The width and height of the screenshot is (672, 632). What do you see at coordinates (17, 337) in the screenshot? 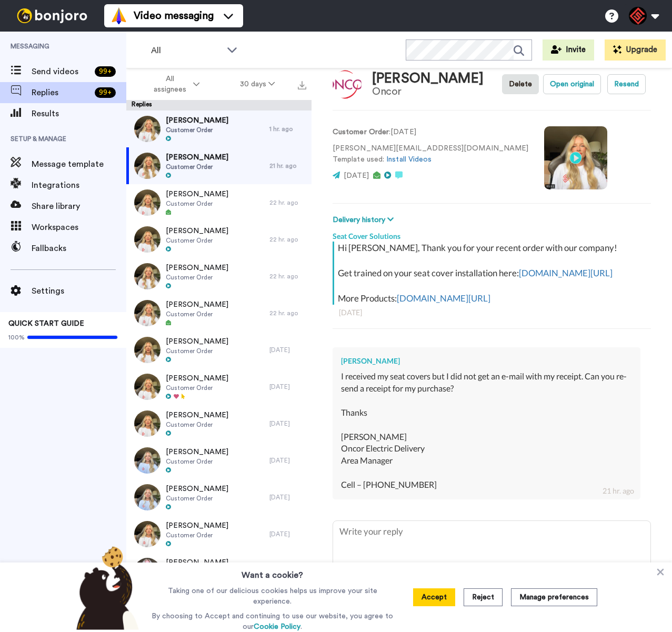
I see `span: 100%` at bounding box center [17, 337].